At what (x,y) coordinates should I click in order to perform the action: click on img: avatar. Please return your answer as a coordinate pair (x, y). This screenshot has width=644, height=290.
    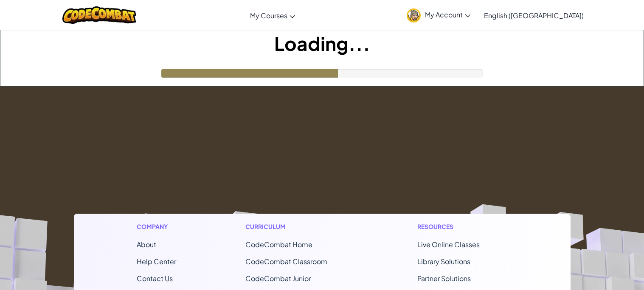
    Looking at the image, I should click on (414, 15).